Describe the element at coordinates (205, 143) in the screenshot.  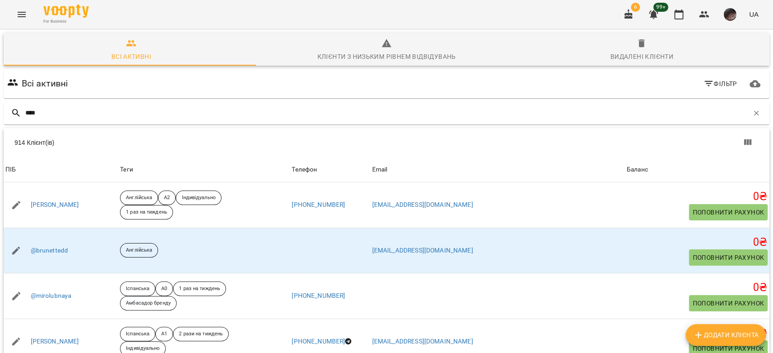
I see `div: 914 Клієнт(ів)` at that location.